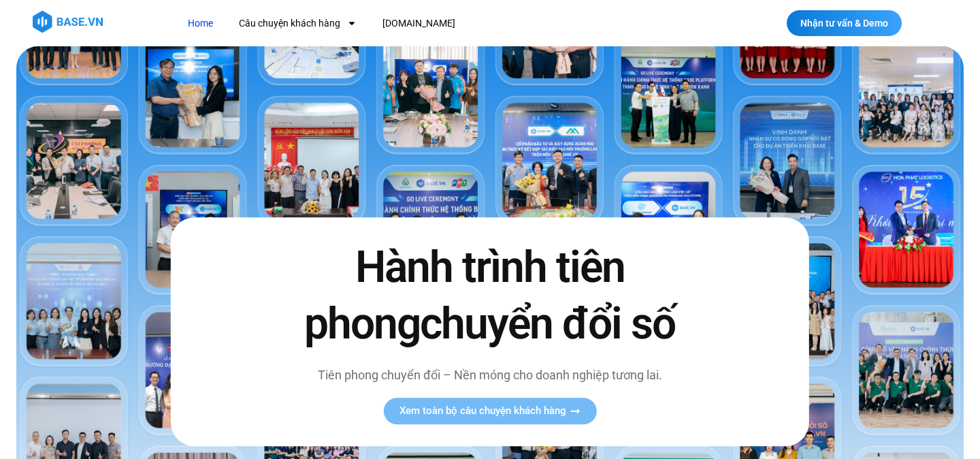 Image resolution: width=980 pixels, height=459 pixels. I want to click on nav: Menu, so click(439, 23).